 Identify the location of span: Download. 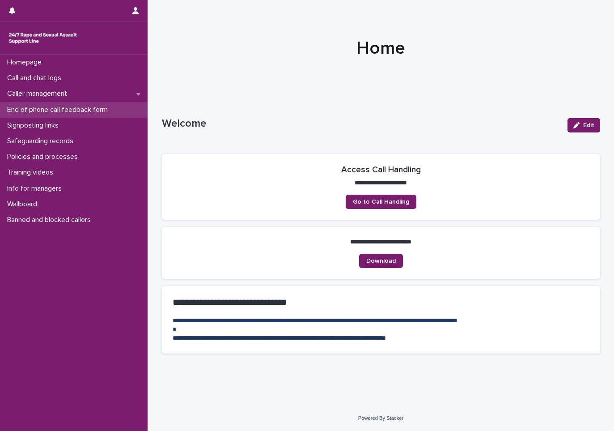
(381, 261).